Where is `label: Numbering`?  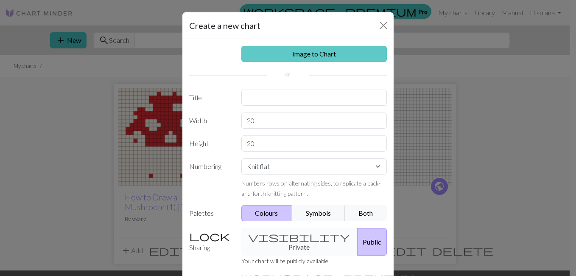
label: Numbering is located at coordinates (210, 178).